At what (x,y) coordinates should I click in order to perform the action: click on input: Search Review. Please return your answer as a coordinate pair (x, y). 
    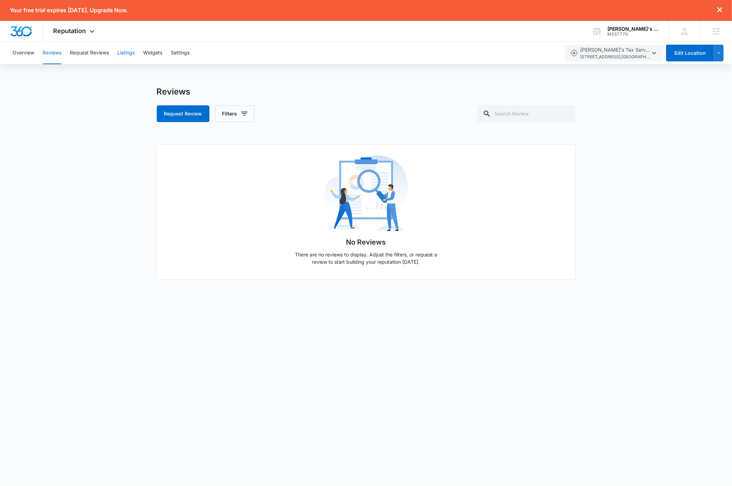
    Looking at the image, I should click on (526, 114).